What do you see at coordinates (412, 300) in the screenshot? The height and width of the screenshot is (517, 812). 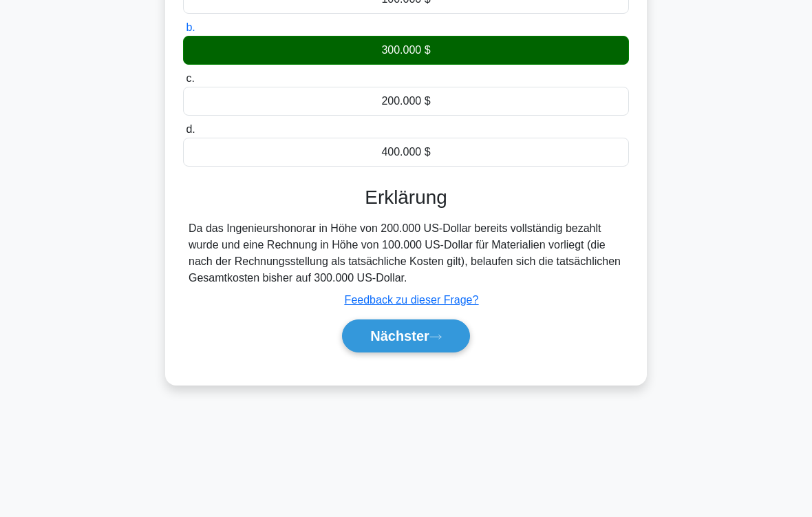 I see `a: Feedback zu dieser Frage?` at bounding box center [412, 300].